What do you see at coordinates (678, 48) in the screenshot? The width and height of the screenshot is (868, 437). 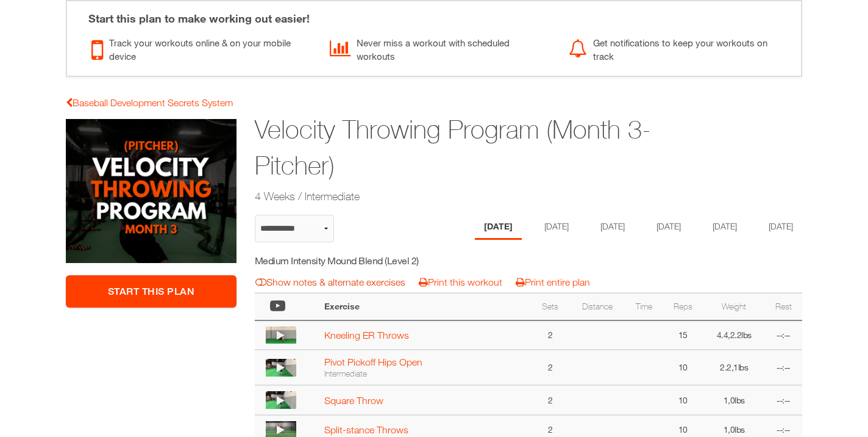 I see `div: Get notifications to keep your workouts on track` at bounding box center [678, 48].